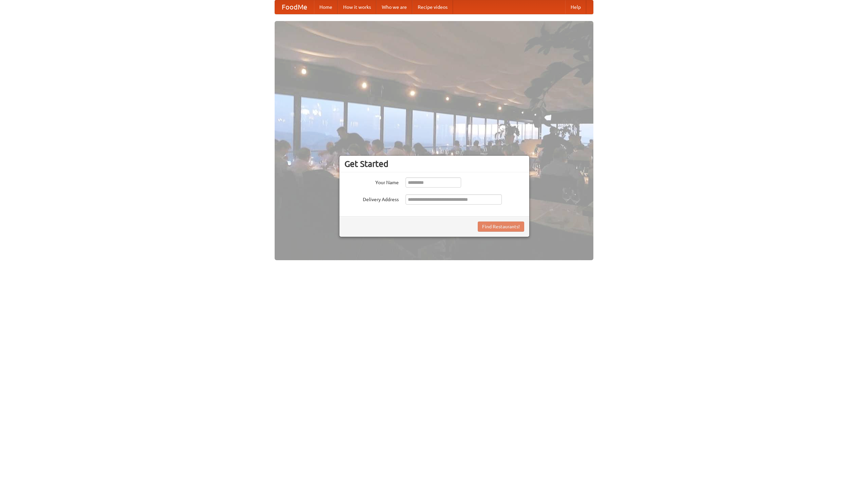  I want to click on h3: Get Started, so click(435, 164).